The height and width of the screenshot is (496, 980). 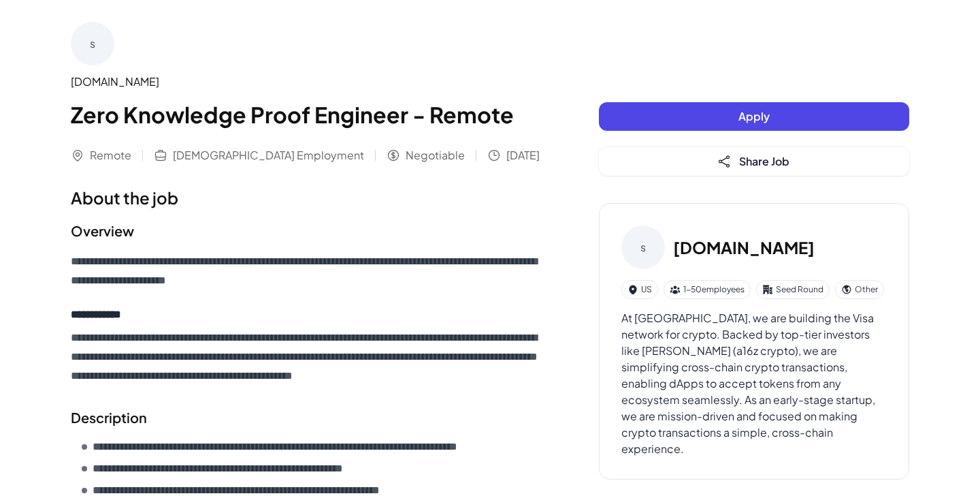 I want to click on h2: Overview, so click(x=308, y=231).